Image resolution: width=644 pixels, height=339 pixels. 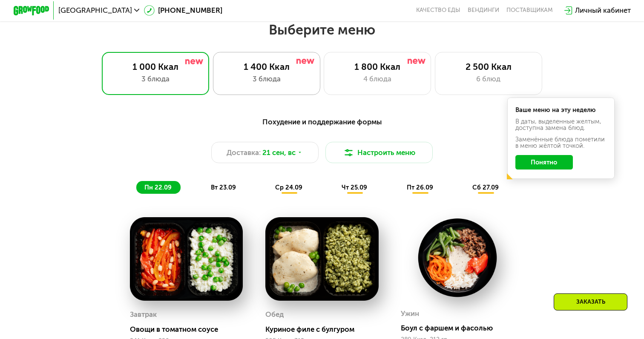 What do you see at coordinates (325, 329) in the screenshot?
I see `div: Куриное филе с булгуром` at bounding box center [325, 329].